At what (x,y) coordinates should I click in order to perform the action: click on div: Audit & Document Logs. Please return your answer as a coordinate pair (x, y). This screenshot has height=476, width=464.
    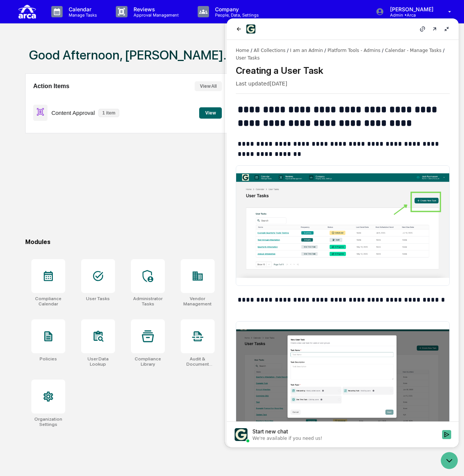
    Looking at the image, I should click on (198, 361).